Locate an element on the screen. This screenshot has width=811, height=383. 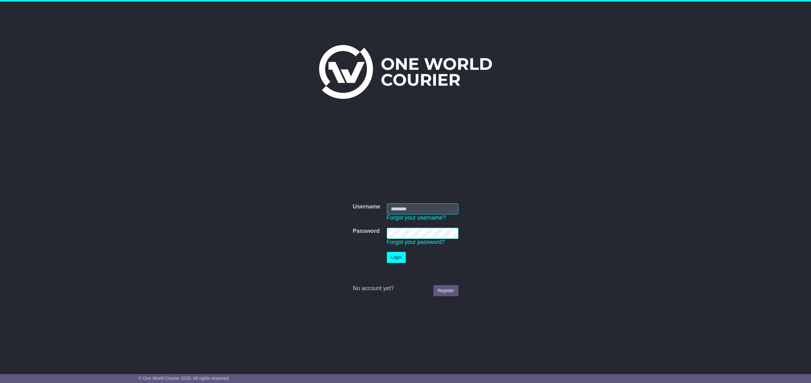
a: Forgot your username? is located at coordinates (416, 218).